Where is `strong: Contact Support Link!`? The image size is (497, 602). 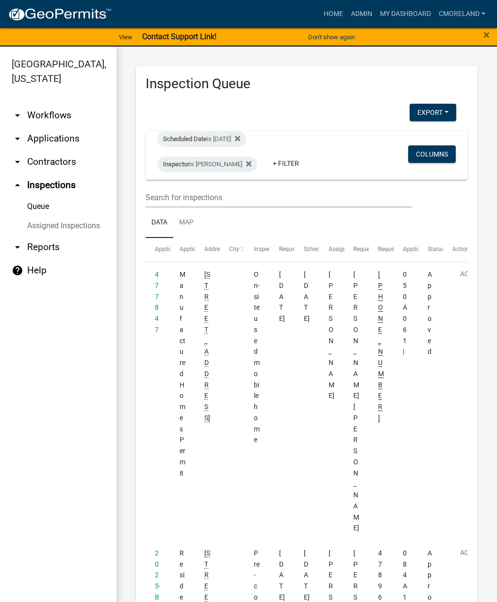
strong: Contact Support Link! is located at coordinates (179, 36).